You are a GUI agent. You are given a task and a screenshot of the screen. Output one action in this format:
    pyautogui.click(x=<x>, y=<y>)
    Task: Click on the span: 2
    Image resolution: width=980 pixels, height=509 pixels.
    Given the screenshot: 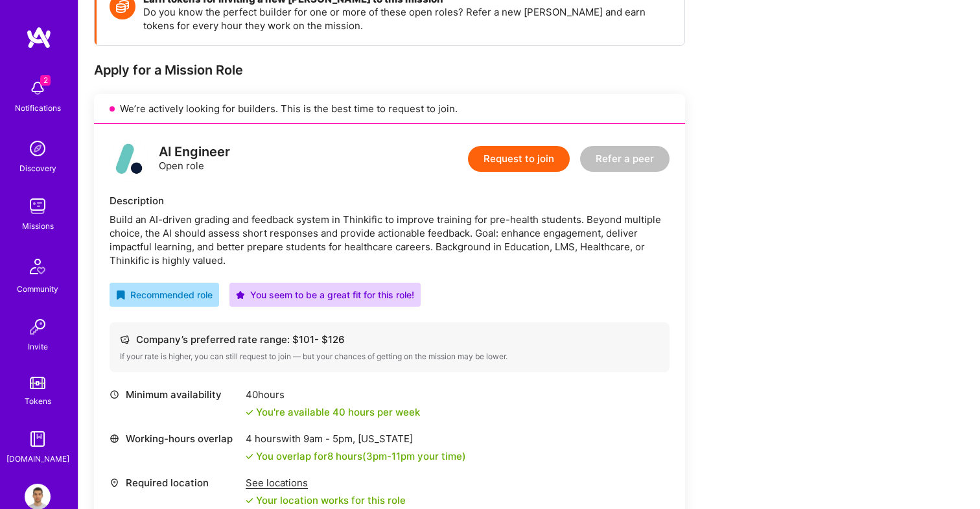 What is the action you would take?
    pyautogui.click(x=46, y=80)
    